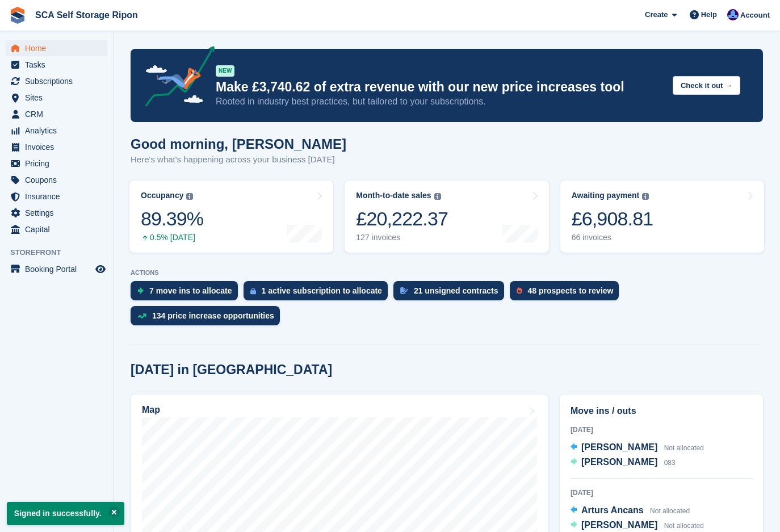 This screenshot has width=780, height=532. I want to click on img: Sarah Race, so click(733, 15).